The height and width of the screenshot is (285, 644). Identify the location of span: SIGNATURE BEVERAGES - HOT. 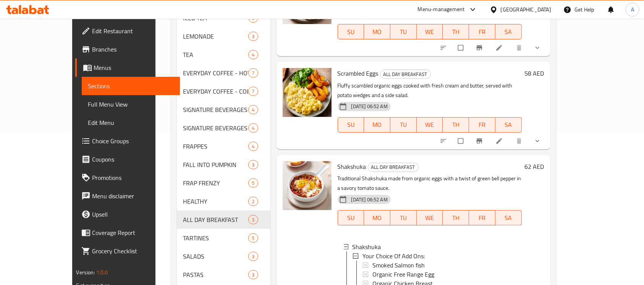
(215, 110).